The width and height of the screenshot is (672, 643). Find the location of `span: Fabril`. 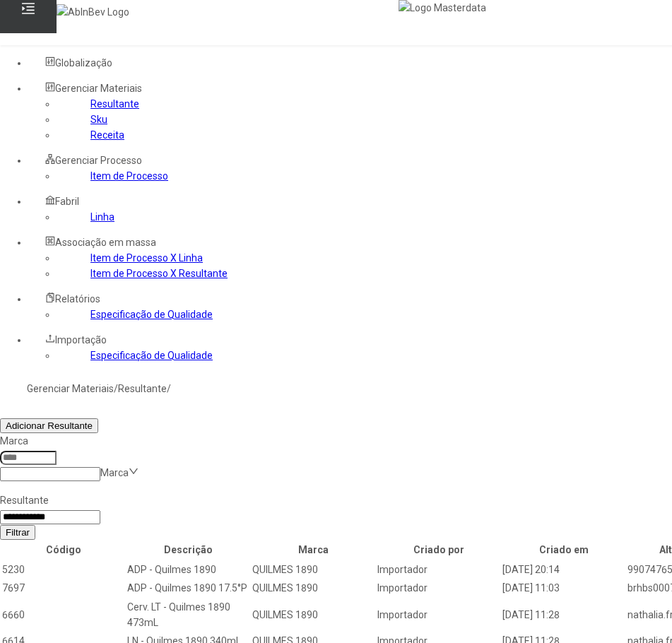

span: Fabril is located at coordinates (67, 201).